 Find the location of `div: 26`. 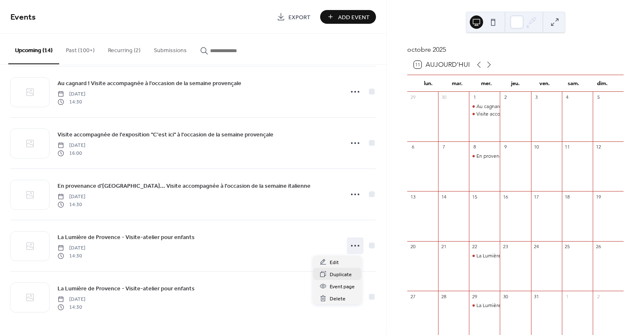

div: 26 is located at coordinates (598, 247).